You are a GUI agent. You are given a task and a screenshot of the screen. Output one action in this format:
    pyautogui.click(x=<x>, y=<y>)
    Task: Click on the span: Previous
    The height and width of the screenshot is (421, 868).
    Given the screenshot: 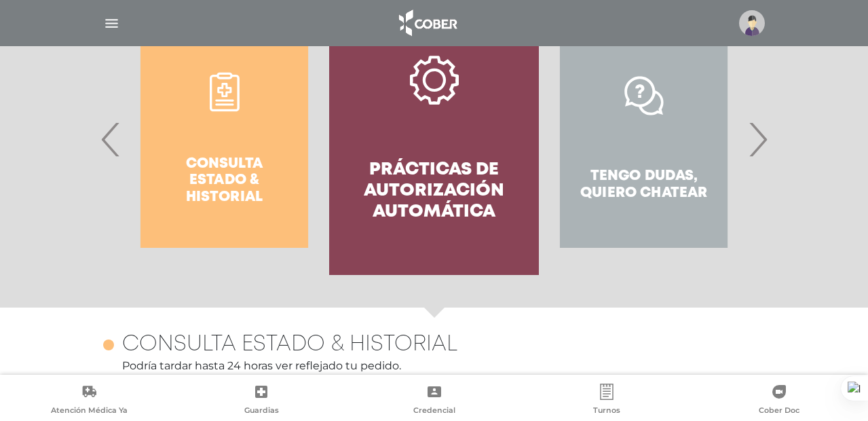 What is the action you would take?
    pyautogui.click(x=111, y=139)
    